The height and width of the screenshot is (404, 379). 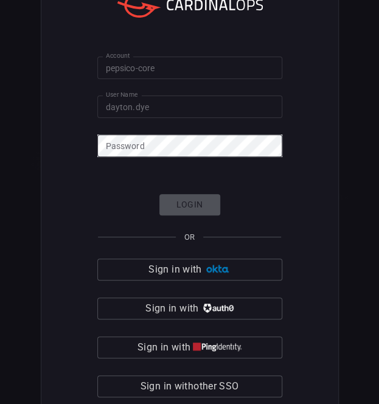 I want to click on img: quu4iresuhQAAAABJRU5ErkJggg==, so click(x=217, y=346).